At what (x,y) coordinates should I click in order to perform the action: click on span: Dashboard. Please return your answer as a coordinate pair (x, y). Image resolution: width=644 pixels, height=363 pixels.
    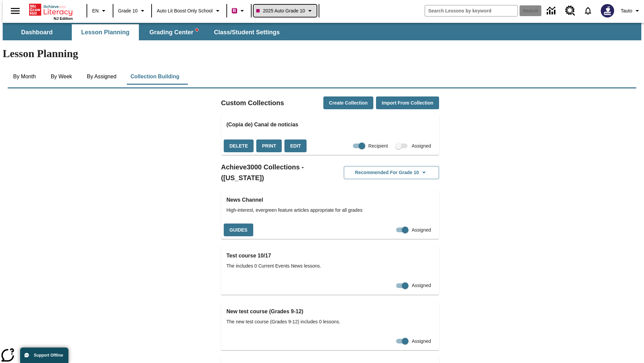
    Looking at the image, I should click on (37, 33).